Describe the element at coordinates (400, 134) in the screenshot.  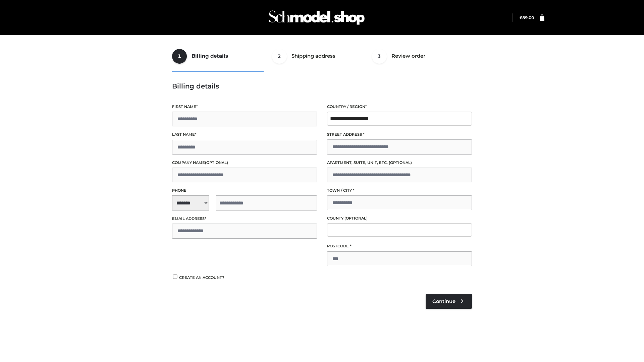
I see `label: Street address` at that location.